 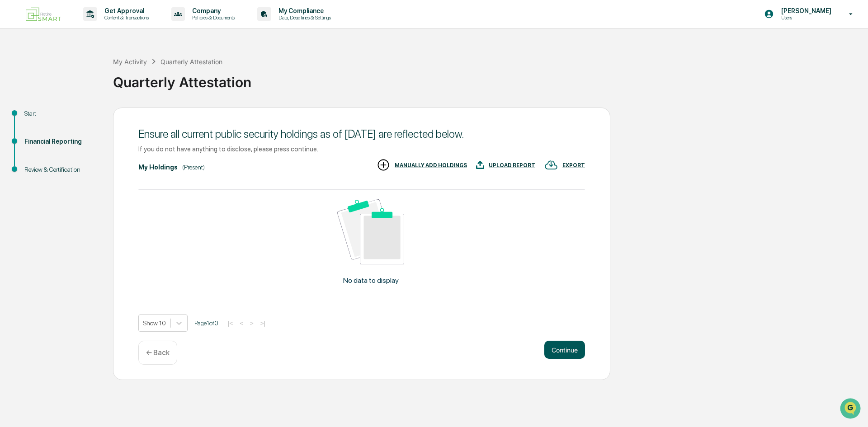 What do you see at coordinates (100, 156) in the screenshot?
I see `span: Pylon` at bounding box center [100, 156].